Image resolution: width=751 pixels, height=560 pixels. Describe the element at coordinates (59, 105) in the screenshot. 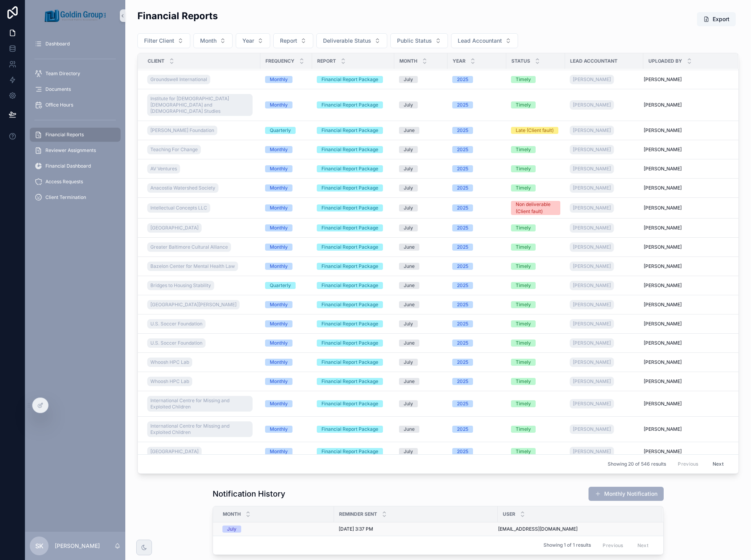

I see `span: Office Hours` at that location.